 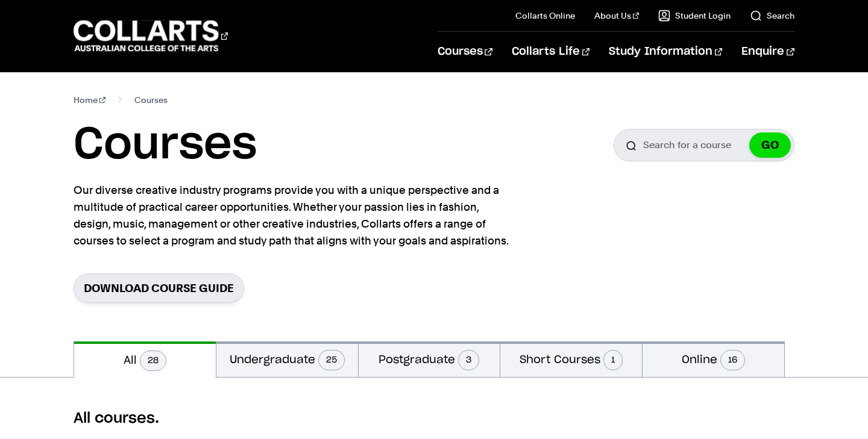 I want to click on button: GO, so click(x=770, y=145).